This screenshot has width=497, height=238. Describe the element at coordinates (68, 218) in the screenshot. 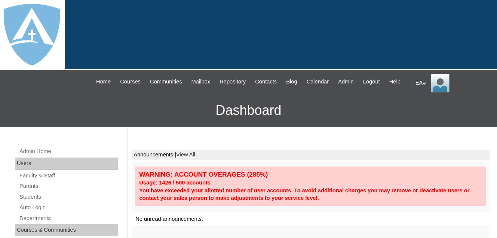

I see `a: Departments` at that location.